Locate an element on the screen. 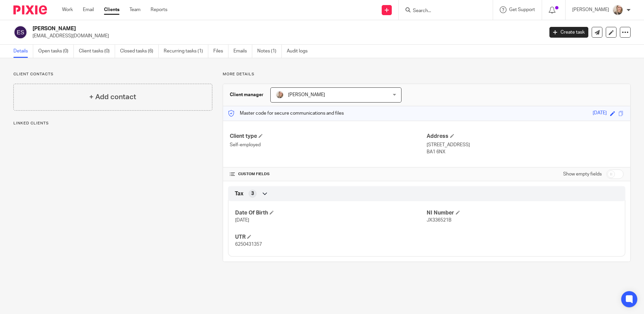 The height and width of the screenshot is (314, 644). a: Emails is located at coordinates (243, 51).